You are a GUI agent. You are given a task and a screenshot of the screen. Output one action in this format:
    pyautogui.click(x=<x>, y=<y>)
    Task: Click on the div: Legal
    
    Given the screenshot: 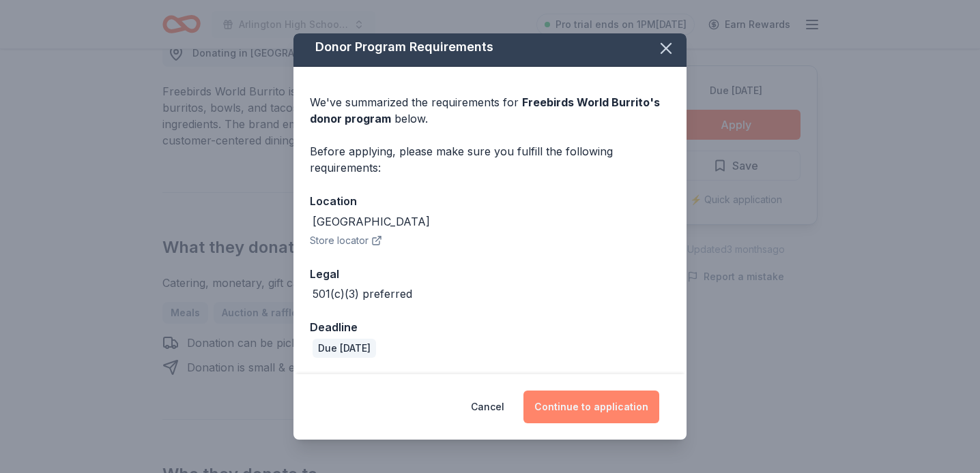 What is the action you would take?
    pyautogui.click(x=490, y=274)
    